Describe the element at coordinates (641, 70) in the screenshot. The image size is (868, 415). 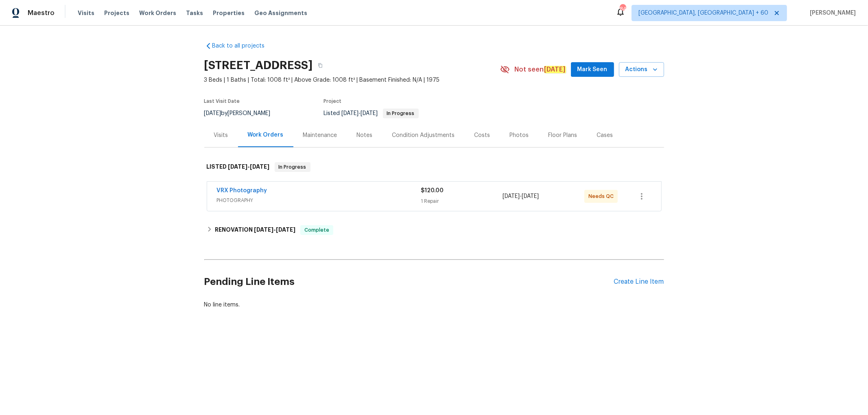
I see `button: Actions` at that location.